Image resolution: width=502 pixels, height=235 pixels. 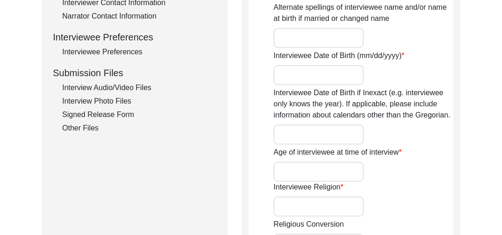 I want to click on div: Other Files, so click(x=139, y=128).